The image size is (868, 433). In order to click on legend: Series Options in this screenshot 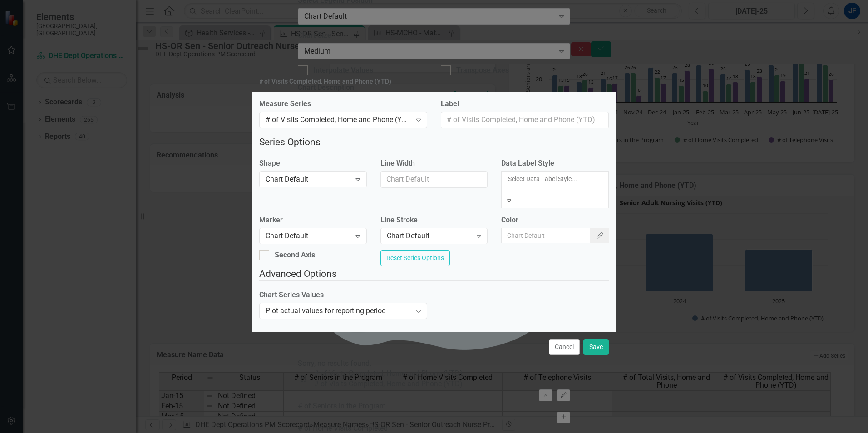, I will do `click(434, 142)`.